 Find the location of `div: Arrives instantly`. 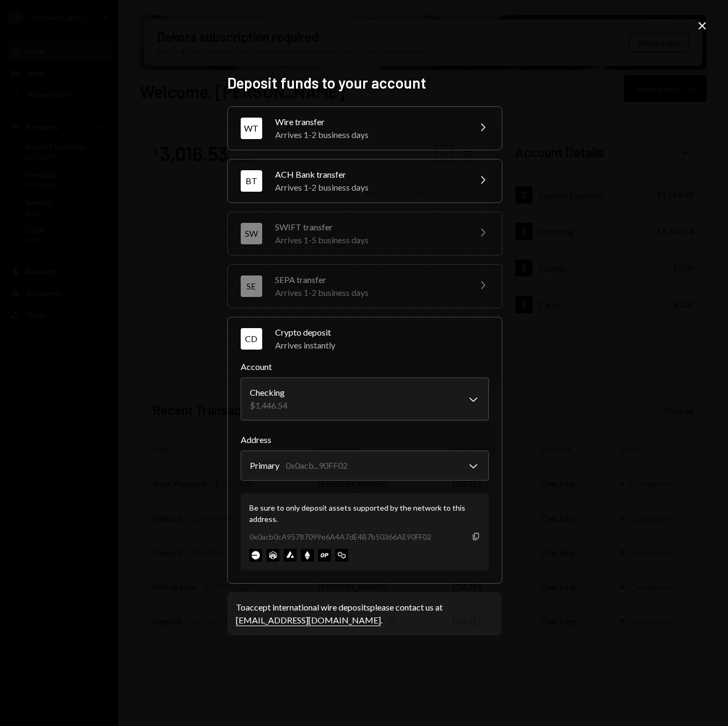

div: Arrives instantly is located at coordinates (382, 345).